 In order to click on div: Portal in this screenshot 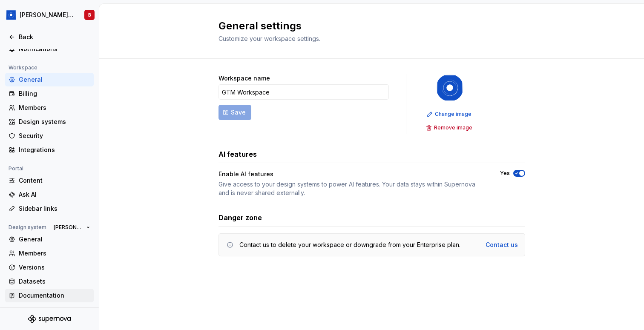, I will do `click(16, 169)`.